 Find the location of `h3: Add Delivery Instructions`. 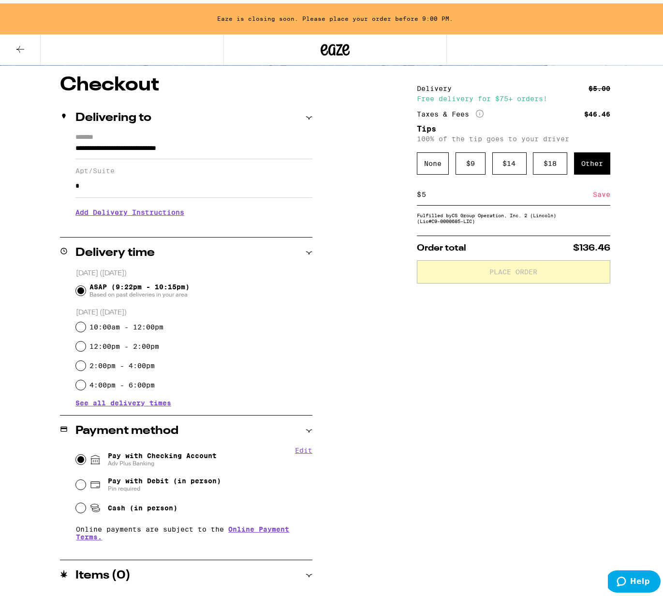

h3: Add Delivery Instructions is located at coordinates (194, 209).